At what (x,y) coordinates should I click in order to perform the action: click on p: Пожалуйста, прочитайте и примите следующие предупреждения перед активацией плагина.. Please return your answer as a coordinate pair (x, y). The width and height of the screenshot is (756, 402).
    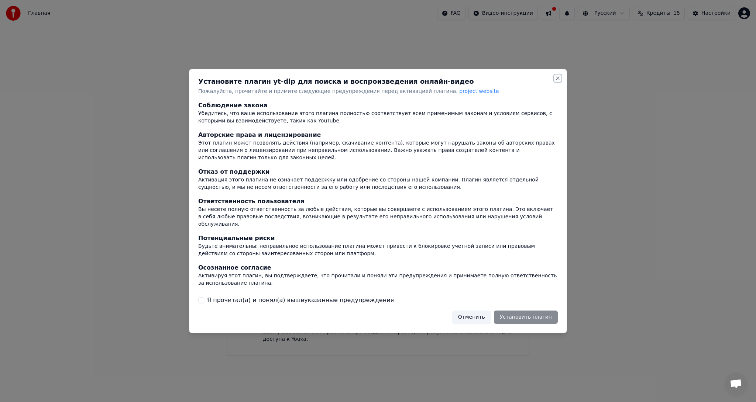
    Looking at the image, I should click on (378, 92).